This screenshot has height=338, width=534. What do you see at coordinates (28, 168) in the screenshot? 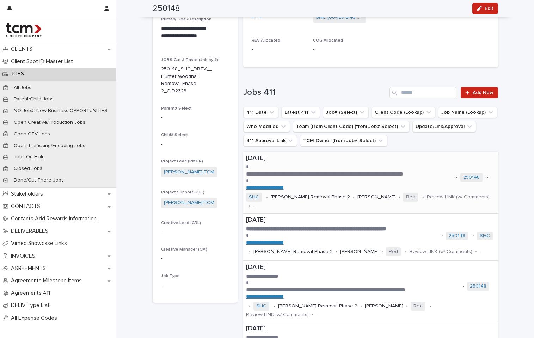
I see `p: Closed Jobs` at bounding box center [28, 168].